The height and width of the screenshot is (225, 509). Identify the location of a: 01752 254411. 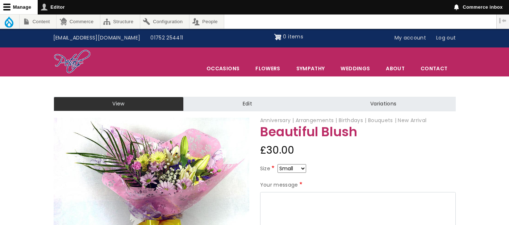
(167, 38).